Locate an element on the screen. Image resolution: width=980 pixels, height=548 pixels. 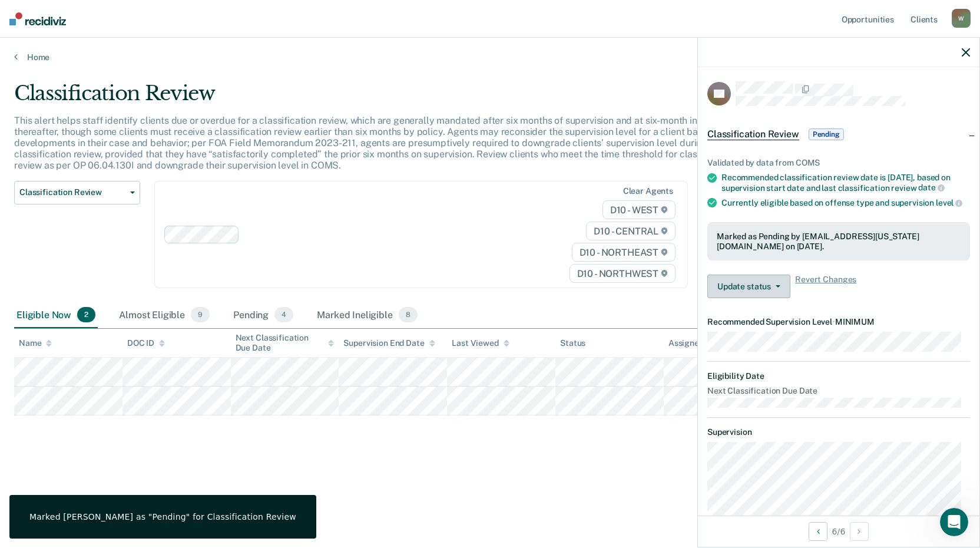
div: Almost Eligible is located at coordinates (164, 315).